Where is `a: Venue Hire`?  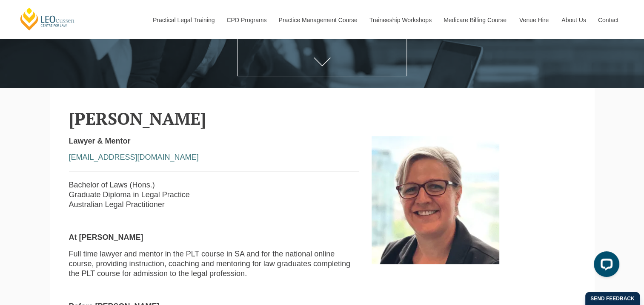 a: Venue Hire is located at coordinates (534, 20).